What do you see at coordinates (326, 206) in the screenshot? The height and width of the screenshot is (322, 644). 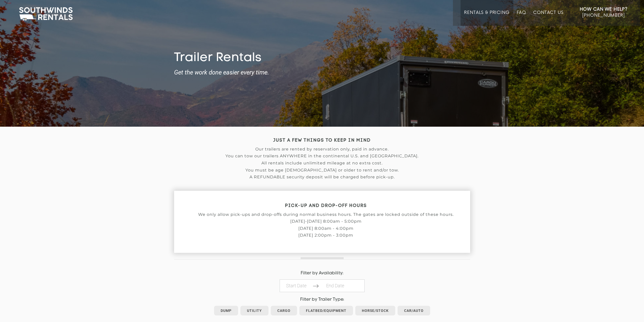 I see `strong: PICK-UP AND DROP-OFF HOURS` at bounding box center [326, 206].